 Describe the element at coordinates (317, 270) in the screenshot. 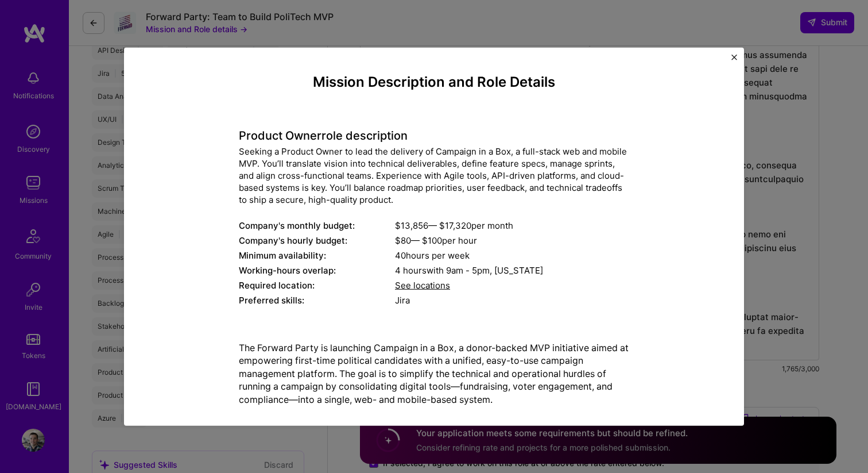

I see `div: Working-hours overlap:` at that location.